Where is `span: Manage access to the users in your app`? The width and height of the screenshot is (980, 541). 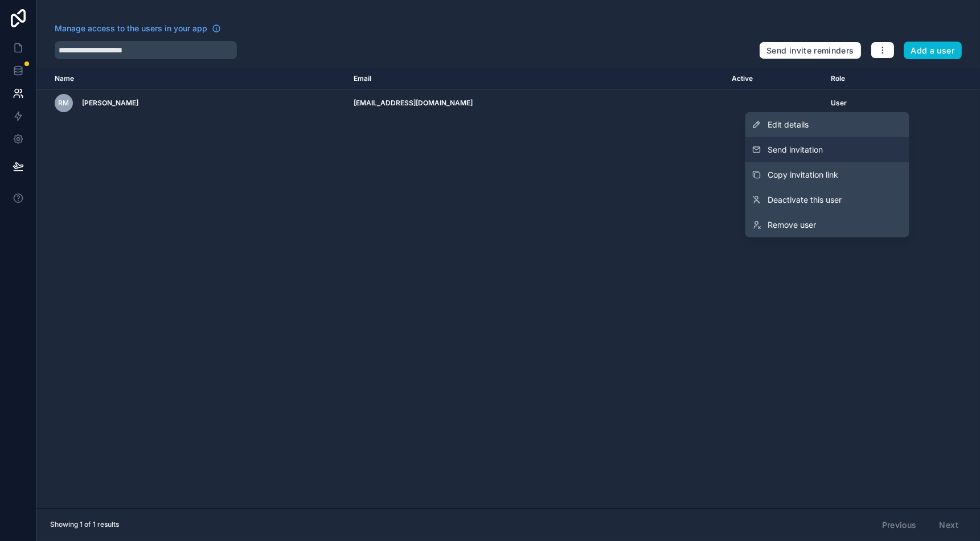
span: Manage access to the users in your app is located at coordinates (131, 29).